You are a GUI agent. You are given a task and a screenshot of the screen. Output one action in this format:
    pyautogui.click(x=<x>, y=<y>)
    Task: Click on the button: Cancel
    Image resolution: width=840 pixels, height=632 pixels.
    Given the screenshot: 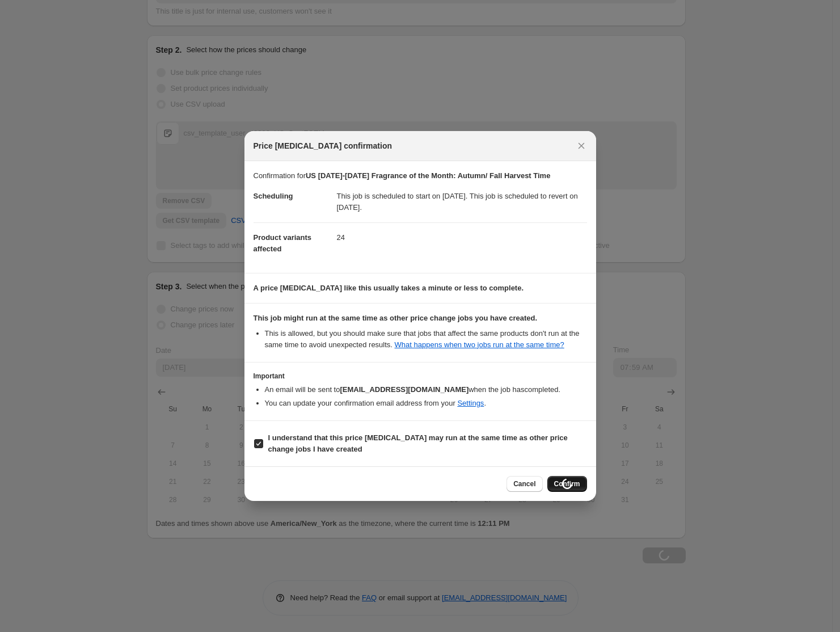 What is the action you would take?
    pyautogui.click(x=524, y=484)
    